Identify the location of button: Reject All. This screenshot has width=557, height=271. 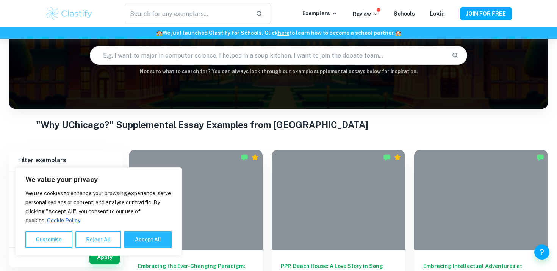
(98, 240).